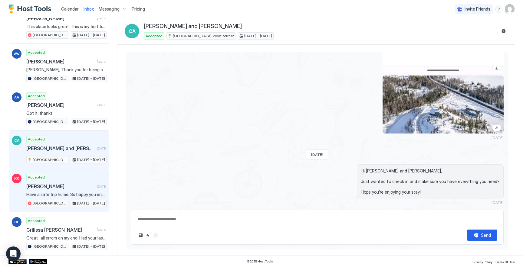  What do you see at coordinates (138, 9) in the screenshot?
I see `span: Pricing` at bounding box center [138, 9].